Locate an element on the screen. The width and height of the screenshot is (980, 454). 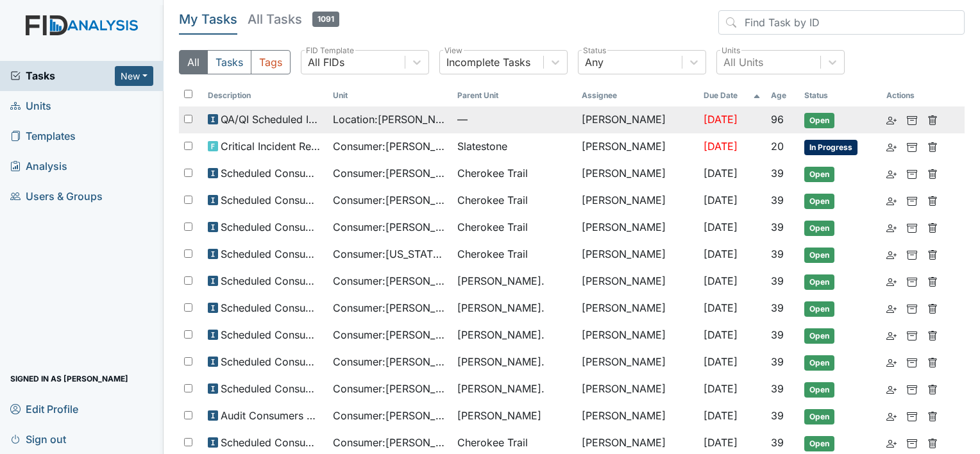
span: 96 is located at coordinates (778, 119).